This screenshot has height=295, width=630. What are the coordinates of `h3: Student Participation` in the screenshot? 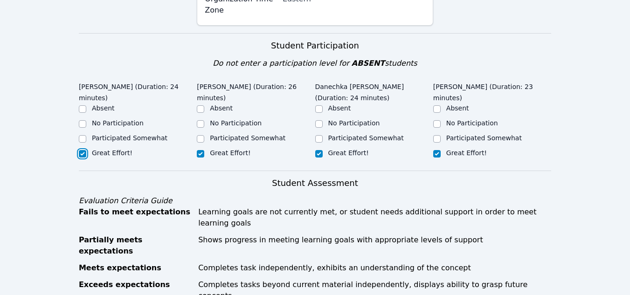 It's located at (315, 46).